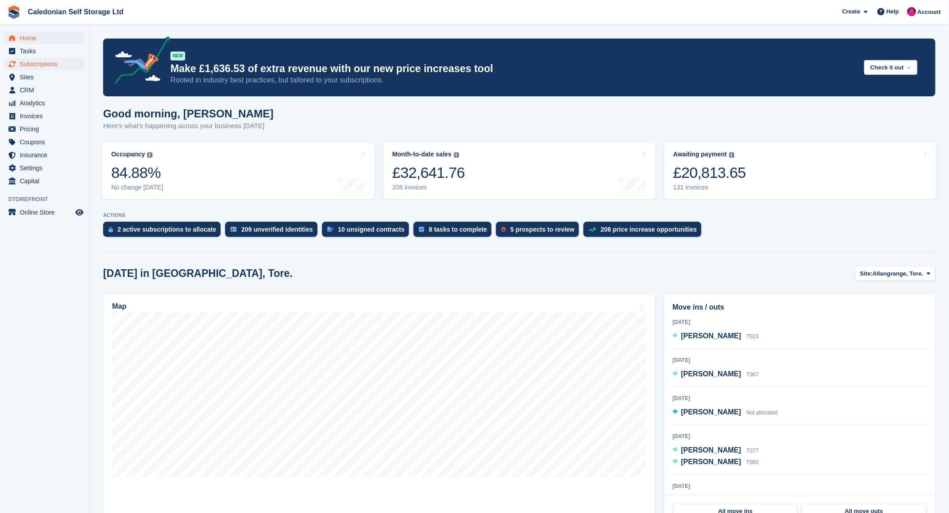  I want to click on div: 2 active subscriptions to allocate, so click(167, 230).